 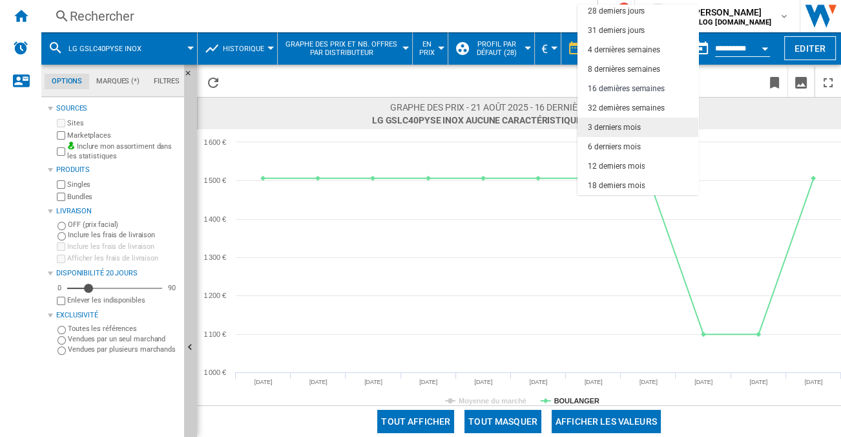 I want to click on div: 4 dernières semaines, so click(x=624, y=50).